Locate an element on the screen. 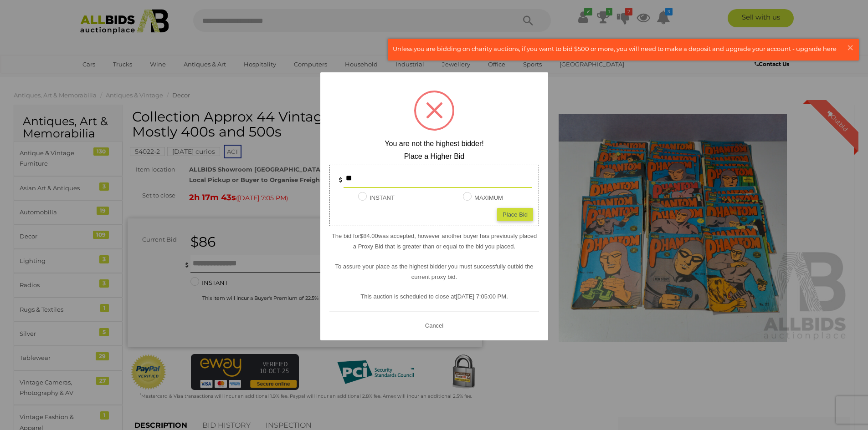  div: Place Bid is located at coordinates (515, 214).